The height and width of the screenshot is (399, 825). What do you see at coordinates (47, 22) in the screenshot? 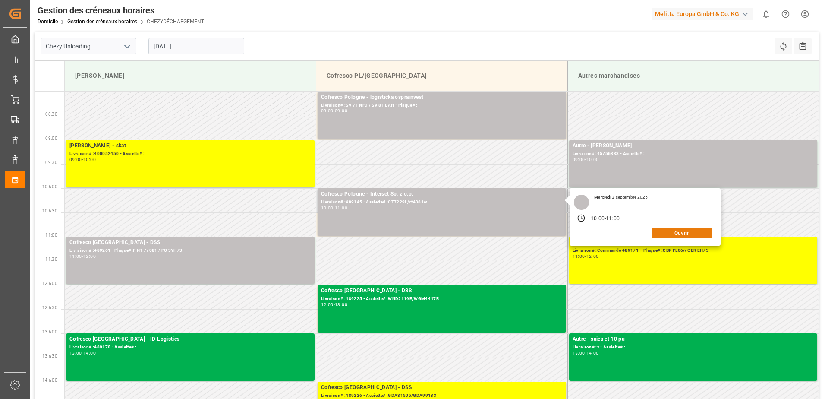
I see `a: Domicile` at bounding box center [47, 22].